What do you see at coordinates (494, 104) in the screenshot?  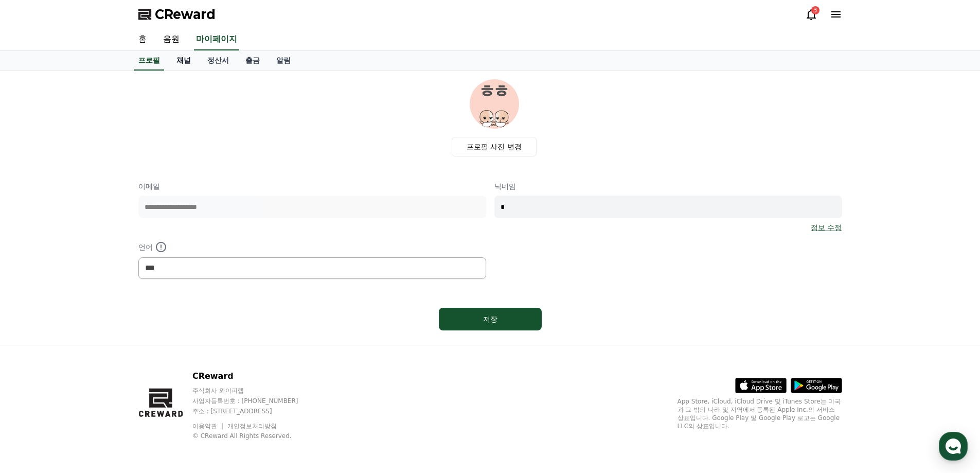 I see `img: profile_image` at bounding box center [494, 104].